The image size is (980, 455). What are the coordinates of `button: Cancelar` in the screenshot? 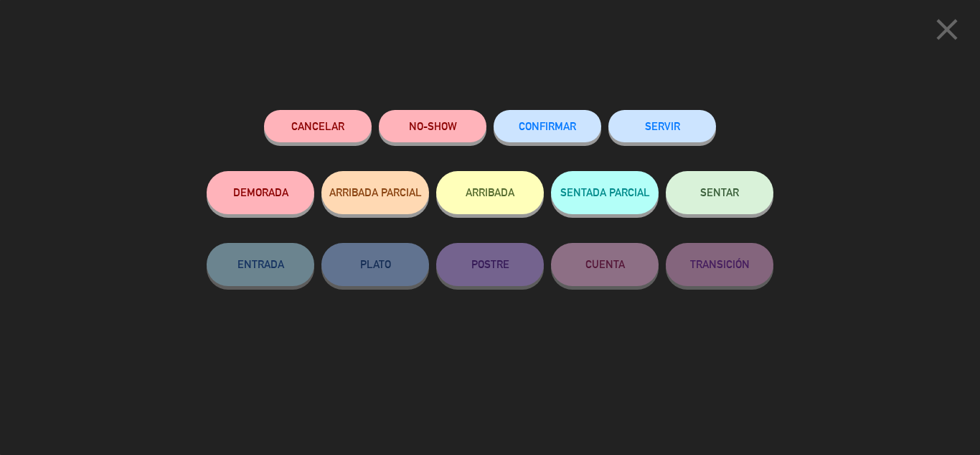 It's located at (318, 126).